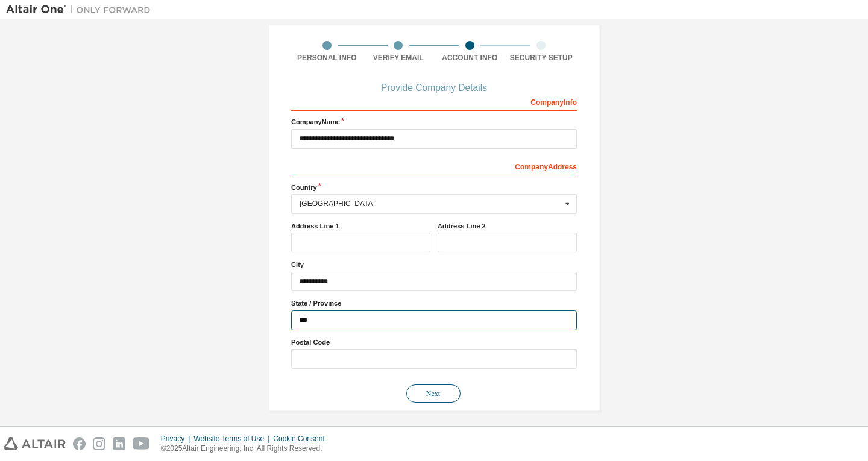 Image resolution: width=868 pixels, height=461 pixels. I want to click on img: Altair One, so click(82, 9).